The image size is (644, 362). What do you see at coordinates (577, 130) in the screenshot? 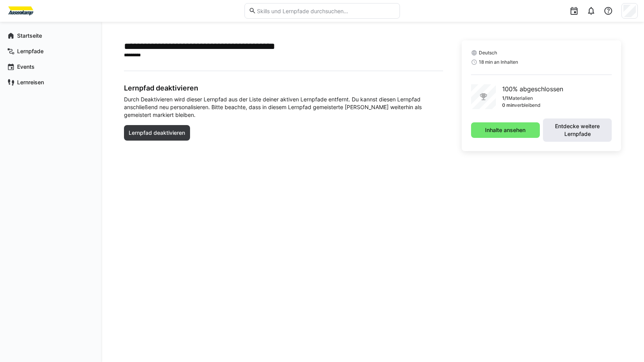
I see `button: Entdecke weitere Lernpfade` at bounding box center [577, 130].